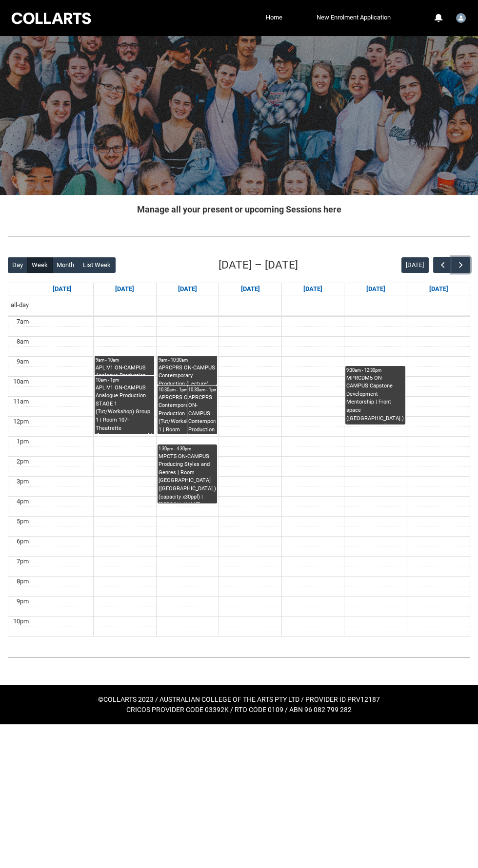  I want to click on div: 11am, so click(21, 401).